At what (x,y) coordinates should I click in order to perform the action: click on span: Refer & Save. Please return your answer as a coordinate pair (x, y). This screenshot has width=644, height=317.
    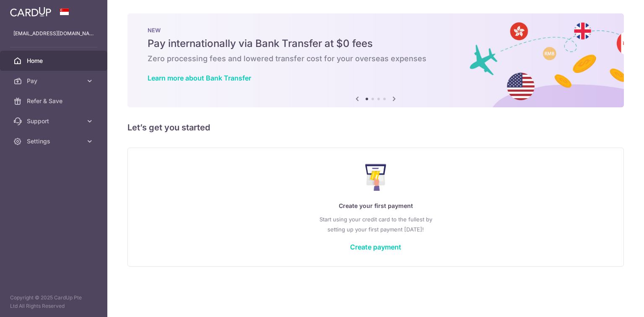
    Looking at the image, I should click on (55, 101).